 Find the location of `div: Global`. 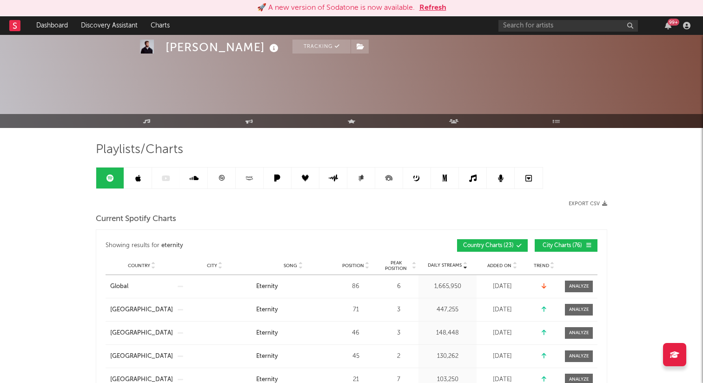

div: Global is located at coordinates (119, 286).